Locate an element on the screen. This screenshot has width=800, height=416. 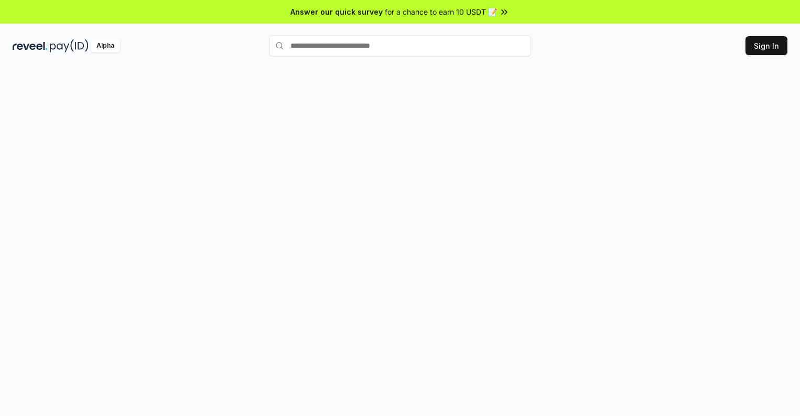
img: pay_id is located at coordinates (69, 46).